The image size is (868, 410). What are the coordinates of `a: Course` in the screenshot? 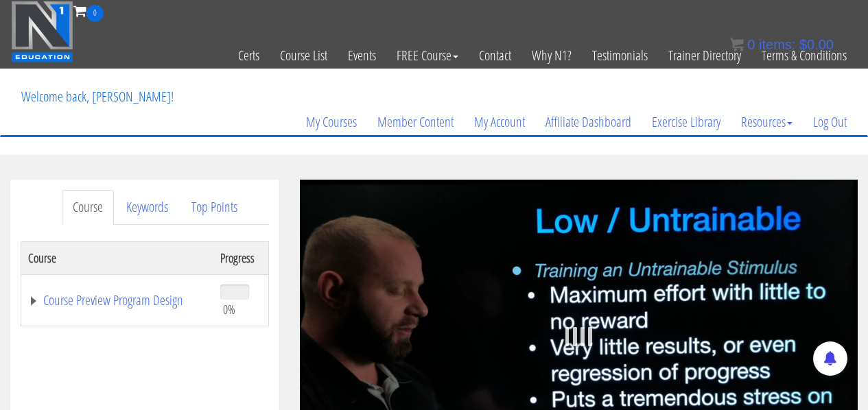 It's located at (88, 207).